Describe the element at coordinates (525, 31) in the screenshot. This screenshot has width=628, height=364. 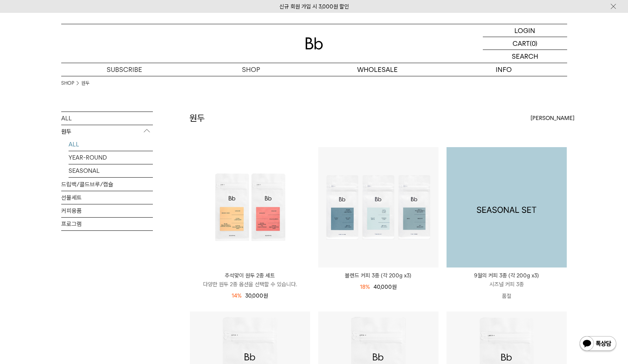
I see `a: LOGIN` at that location.